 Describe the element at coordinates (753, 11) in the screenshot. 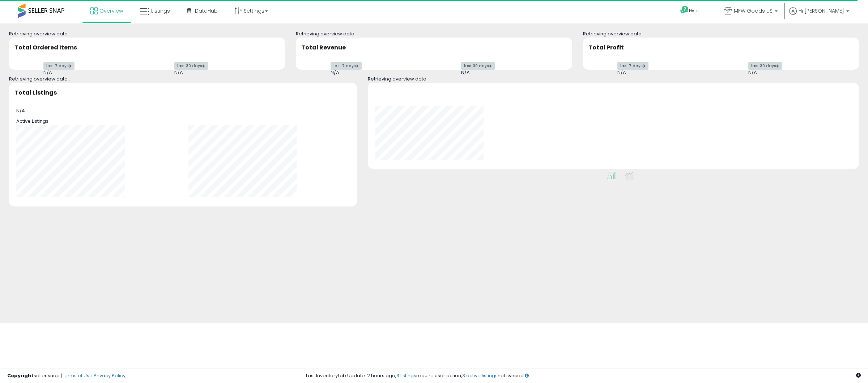

I see `span: MFW Goods US` at that location.